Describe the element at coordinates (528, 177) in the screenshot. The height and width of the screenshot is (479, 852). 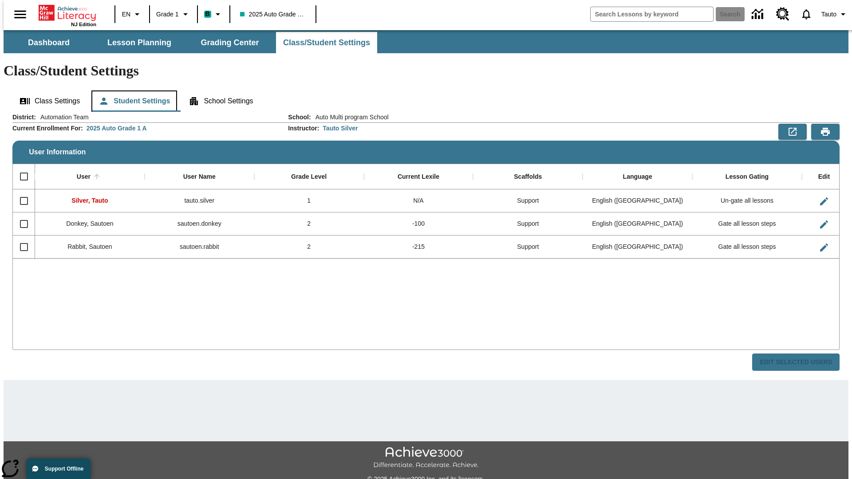
I see `div: Scaffolds` at that location.